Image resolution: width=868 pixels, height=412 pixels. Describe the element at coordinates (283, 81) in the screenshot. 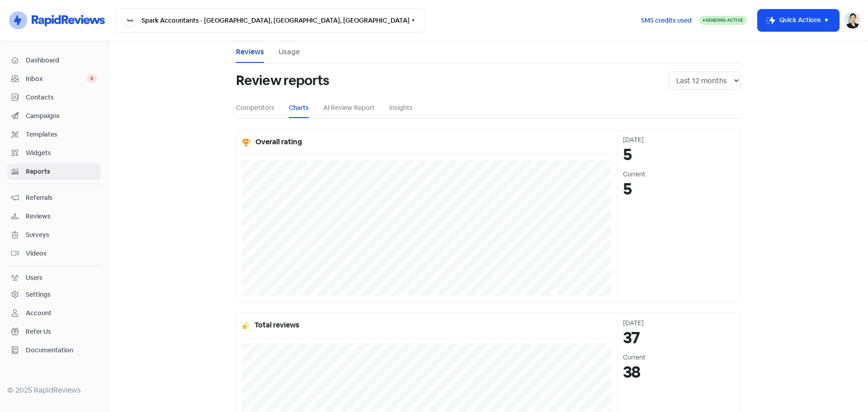

I see `h1: Review reports` at that location.